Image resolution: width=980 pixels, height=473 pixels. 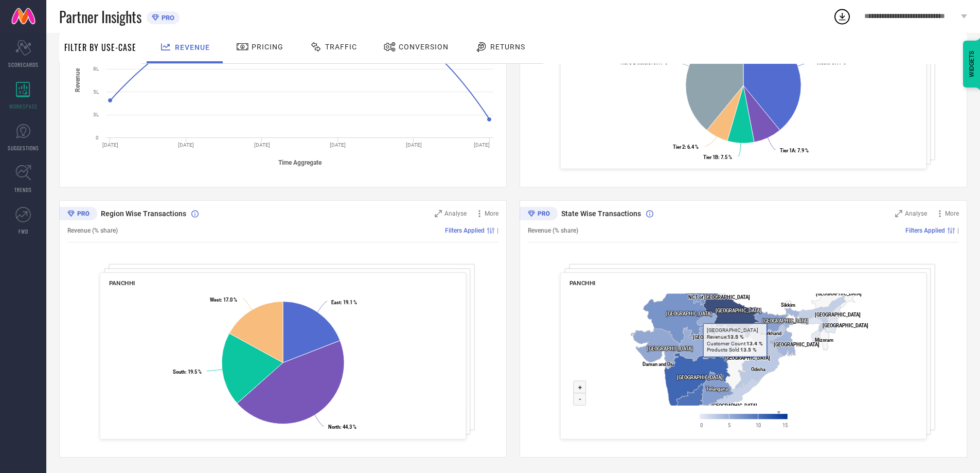 What do you see at coordinates (336, 302) in the screenshot?
I see `tspan: East` at bounding box center [336, 302].